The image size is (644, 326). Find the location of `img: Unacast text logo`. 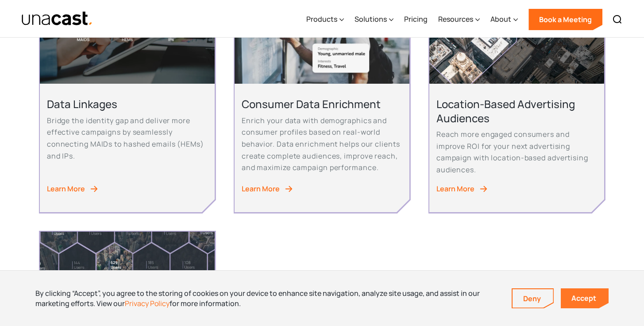

img: Unacast text logo is located at coordinates (57, 19).